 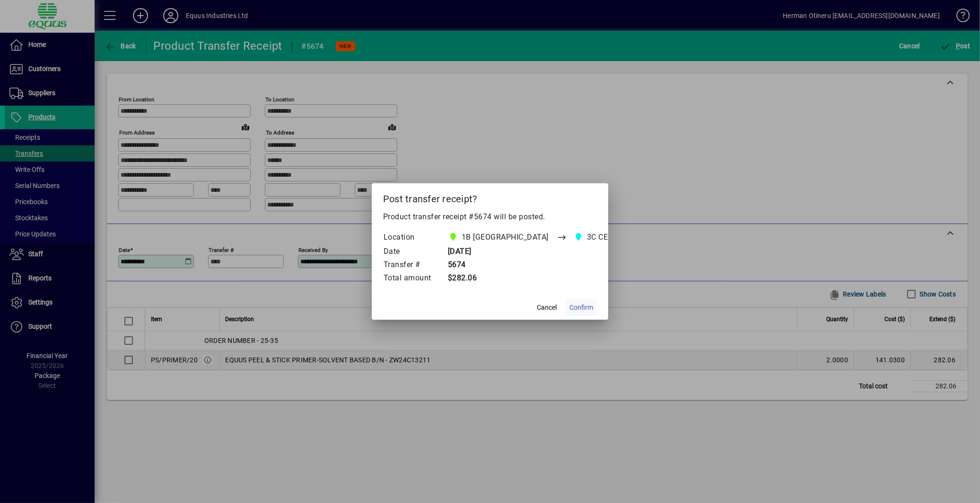 What do you see at coordinates (582, 307) in the screenshot?
I see `button: Confirm` at bounding box center [582, 307].